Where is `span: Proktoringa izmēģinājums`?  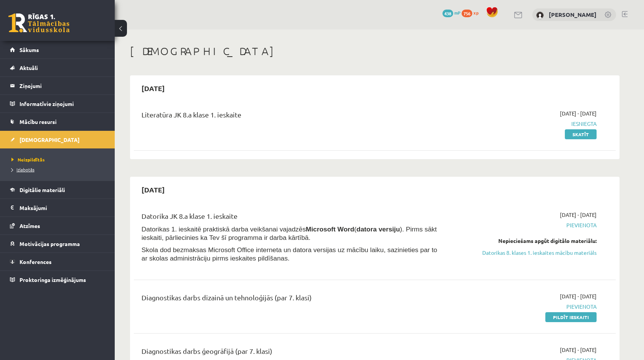
span: Proktoringa izmēģinājums is located at coordinates (53, 280).